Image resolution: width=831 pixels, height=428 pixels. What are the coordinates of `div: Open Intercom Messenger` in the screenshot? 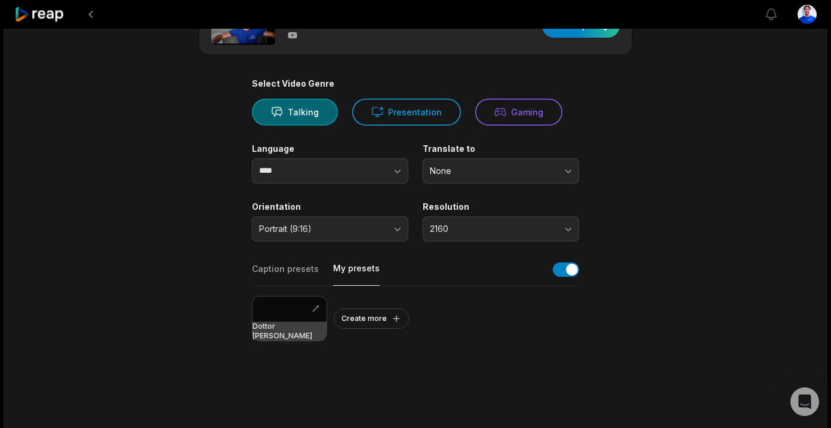 It's located at (805, 401).